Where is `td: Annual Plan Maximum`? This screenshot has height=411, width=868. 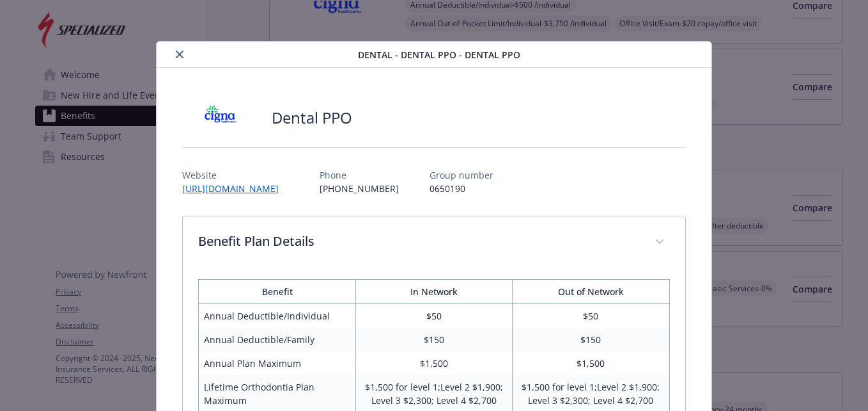
td: Annual Plan Maximum is located at coordinates (277, 362).